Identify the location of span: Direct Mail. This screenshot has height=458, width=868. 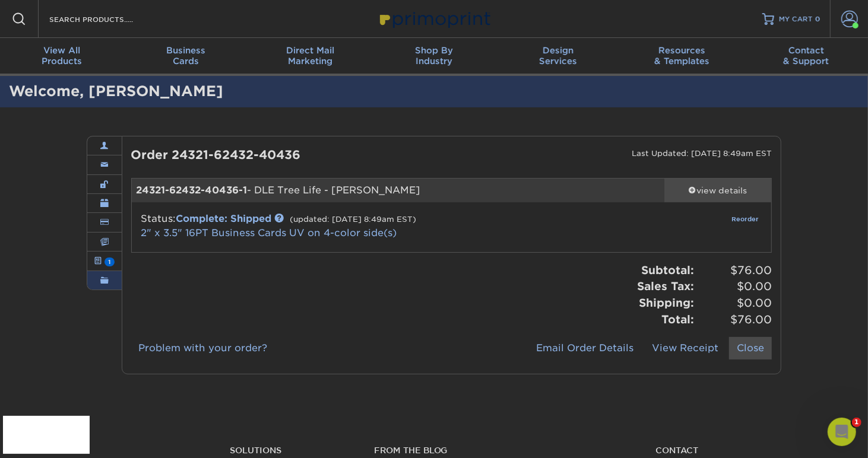
(310, 50).